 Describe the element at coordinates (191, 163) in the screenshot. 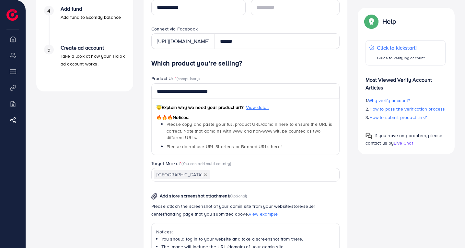

I see `label: Target Market` at that location.